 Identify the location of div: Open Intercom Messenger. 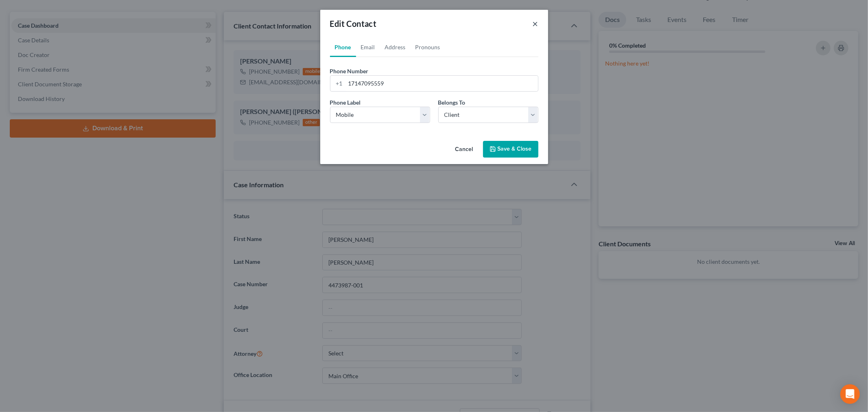
(850, 394).